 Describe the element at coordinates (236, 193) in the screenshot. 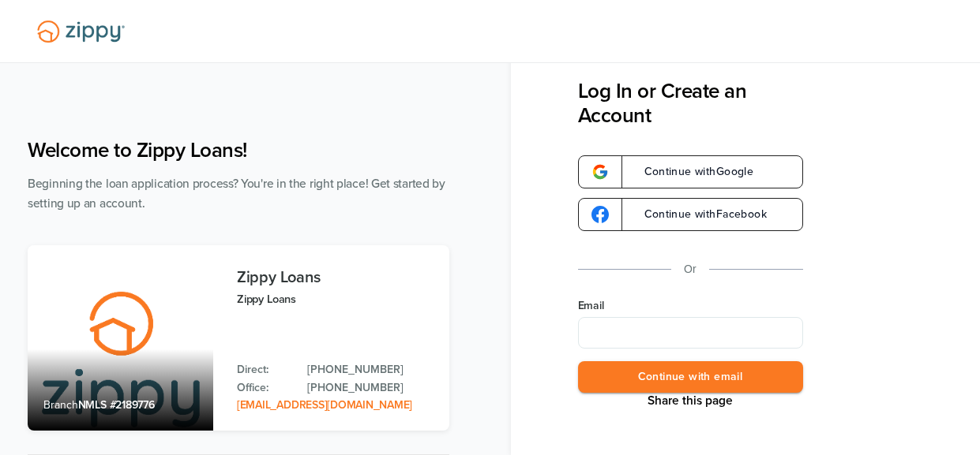

I see `span: Beginning the loan application process? You're in the right place! Get started by setting up an a...` at that location.